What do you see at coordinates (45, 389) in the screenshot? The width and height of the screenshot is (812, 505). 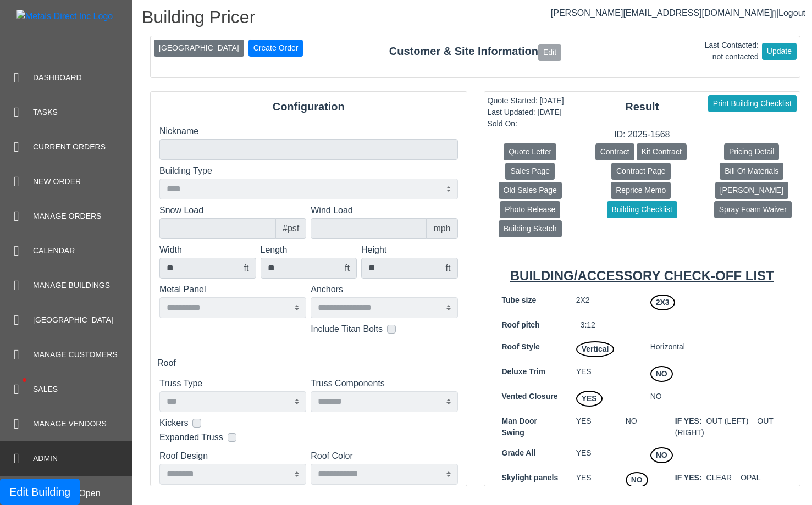 I see `span: Sales` at bounding box center [45, 389].